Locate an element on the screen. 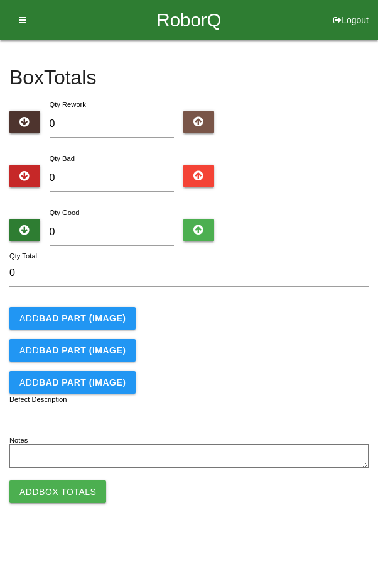 Image resolution: width=378 pixels, height=588 pixels. label: Qty Good is located at coordinates (65, 213).